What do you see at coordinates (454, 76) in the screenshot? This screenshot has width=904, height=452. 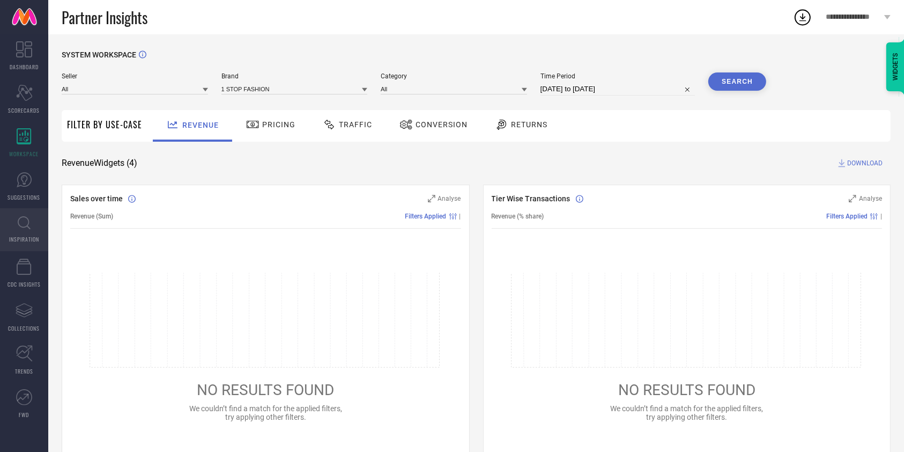 I see `span: Category` at bounding box center [454, 76].